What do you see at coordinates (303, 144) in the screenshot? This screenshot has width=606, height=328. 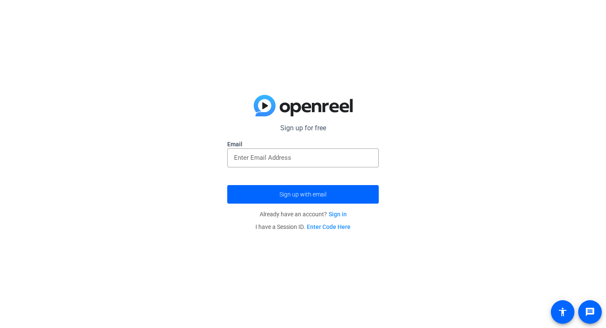 I see `label: Email` at bounding box center [303, 144].